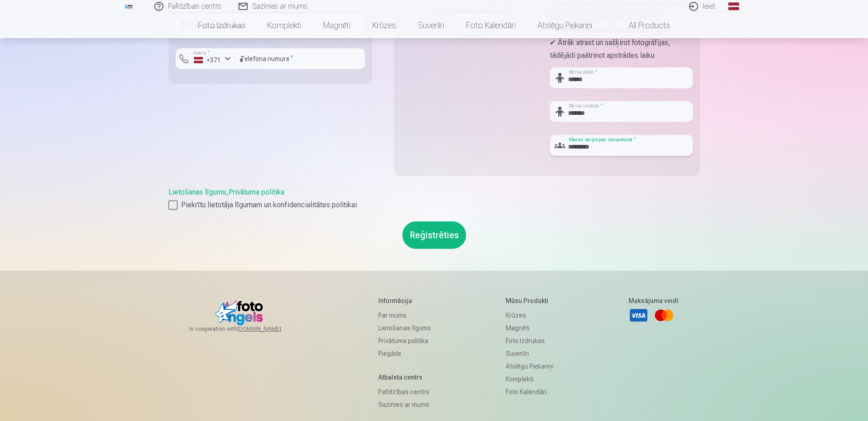 This screenshot has width=868, height=421. I want to click on label: Piekrītu lietotāja līgumam un konfidencialitātes politikai, so click(434, 205).